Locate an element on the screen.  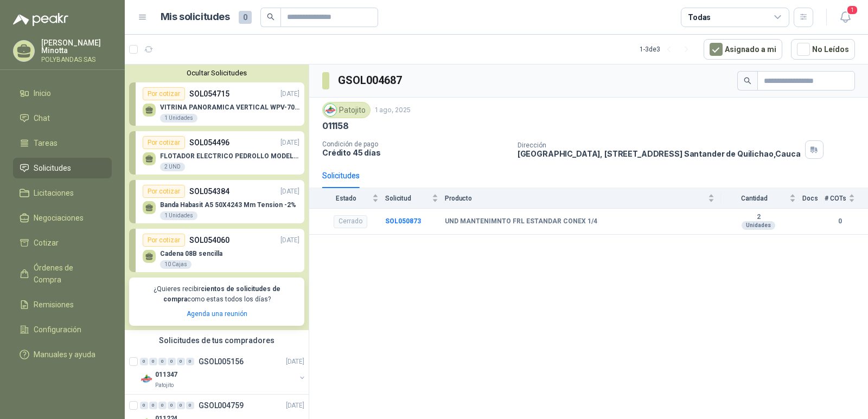
button: Asignado a mi is located at coordinates (743, 49).